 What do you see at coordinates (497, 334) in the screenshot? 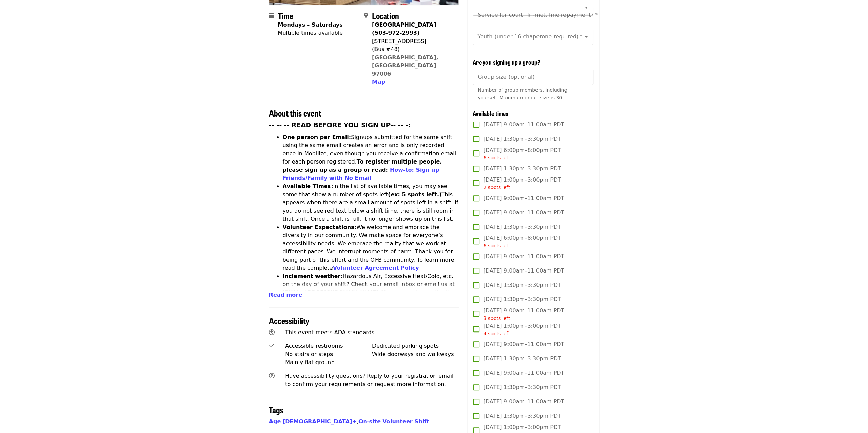
I see `span: 4 spots left` at bounding box center [497, 334].